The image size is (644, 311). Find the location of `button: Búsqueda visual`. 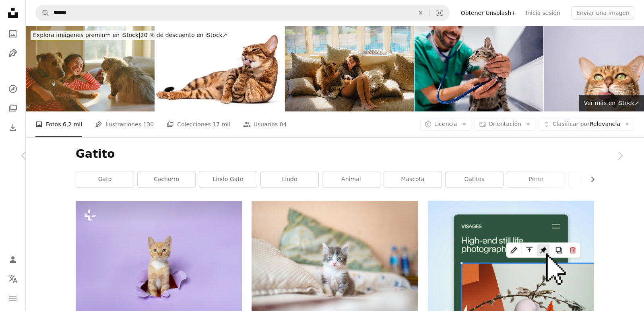

button: Búsqueda visual is located at coordinates (440, 13).